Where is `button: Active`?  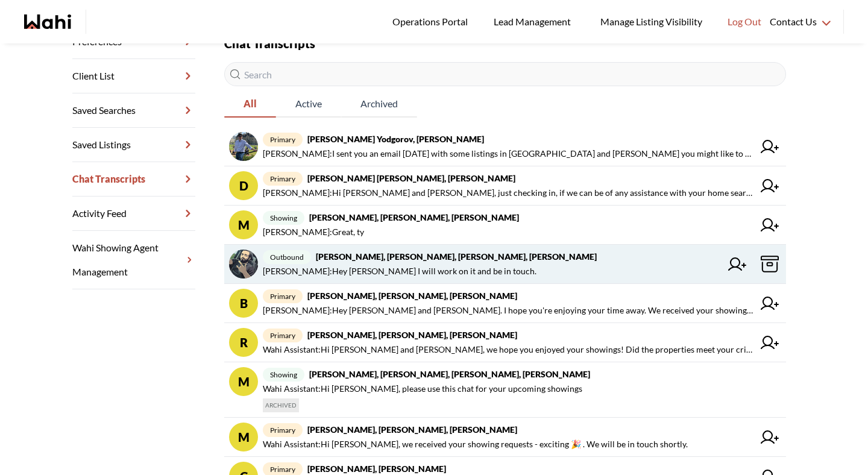
button: Active is located at coordinates (309, 104).